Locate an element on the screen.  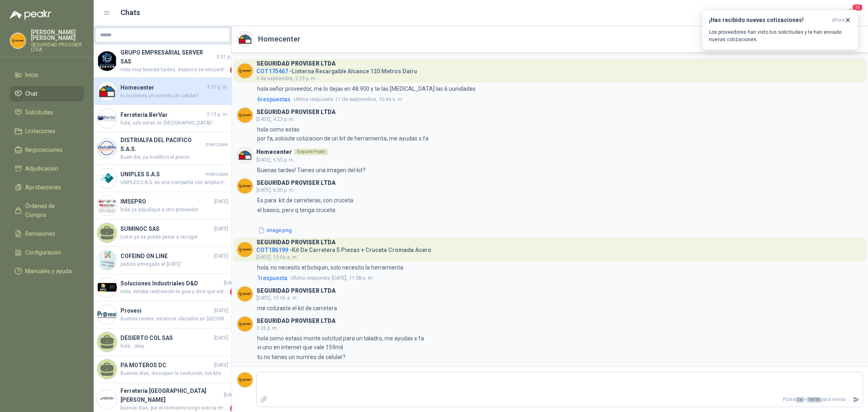
button: 15 is located at coordinates (851, 13).